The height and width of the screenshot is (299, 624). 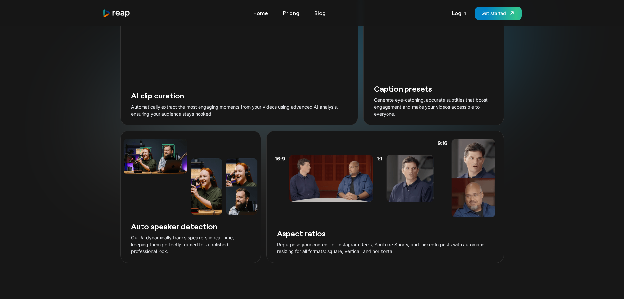 What do you see at coordinates (191, 226) in the screenshot?
I see `h3: Auto speaker detection` at bounding box center [191, 226].